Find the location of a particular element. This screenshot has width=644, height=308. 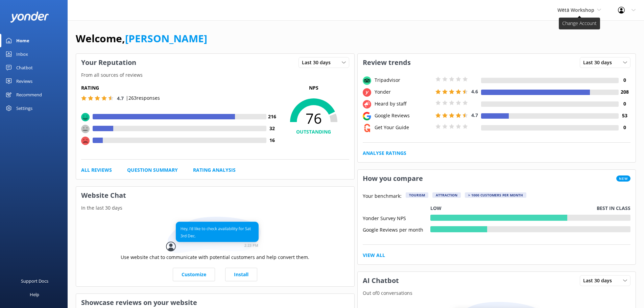

div: Google Reviews is located at coordinates (403, 115).